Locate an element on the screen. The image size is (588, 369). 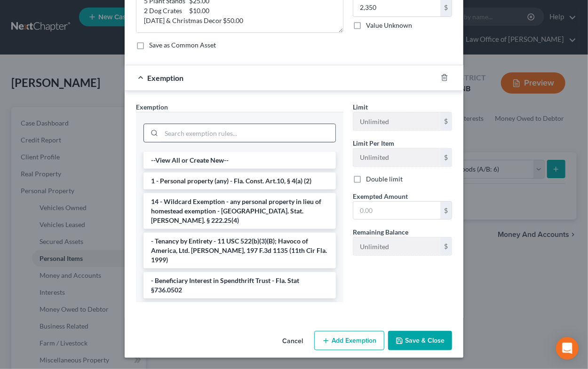
label: Value Unknown is located at coordinates (389, 25).